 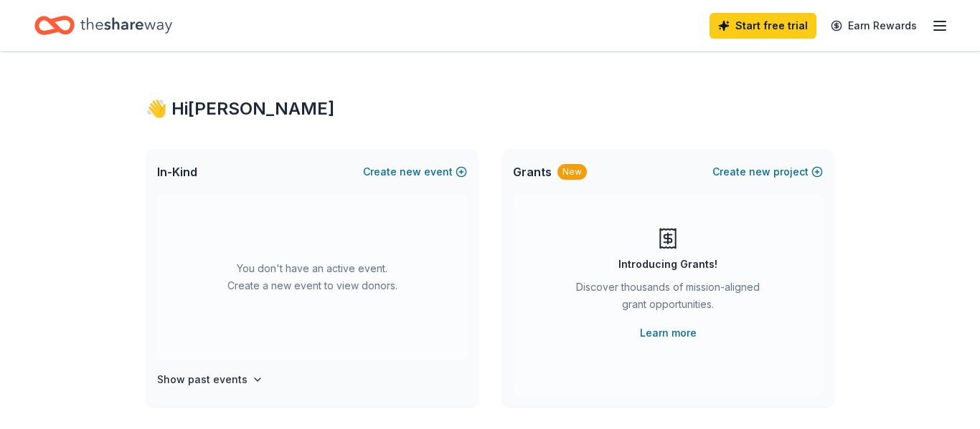 I want to click on a: Earn Rewards, so click(x=874, y=26).